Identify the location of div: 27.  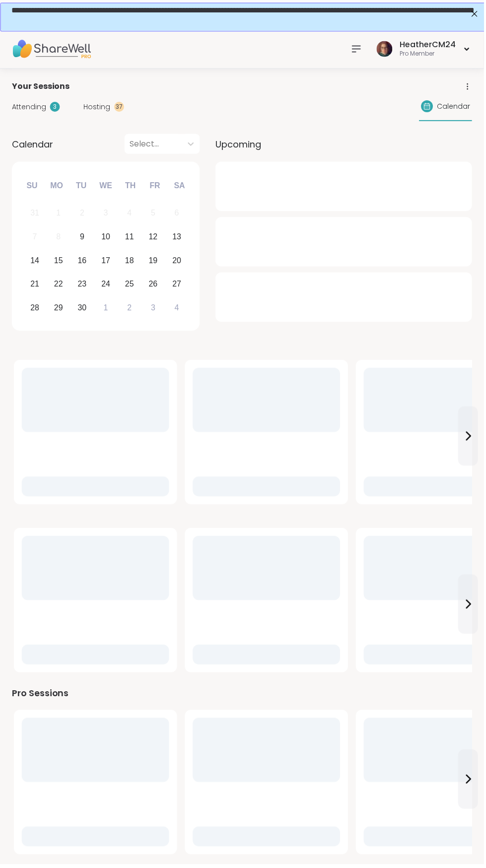
(178, 285).